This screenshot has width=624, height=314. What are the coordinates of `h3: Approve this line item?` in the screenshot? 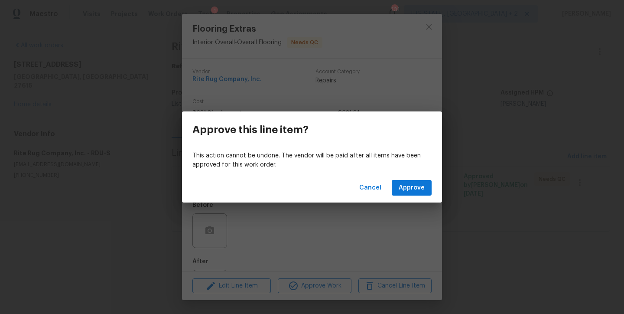 It's located at (250, 130).